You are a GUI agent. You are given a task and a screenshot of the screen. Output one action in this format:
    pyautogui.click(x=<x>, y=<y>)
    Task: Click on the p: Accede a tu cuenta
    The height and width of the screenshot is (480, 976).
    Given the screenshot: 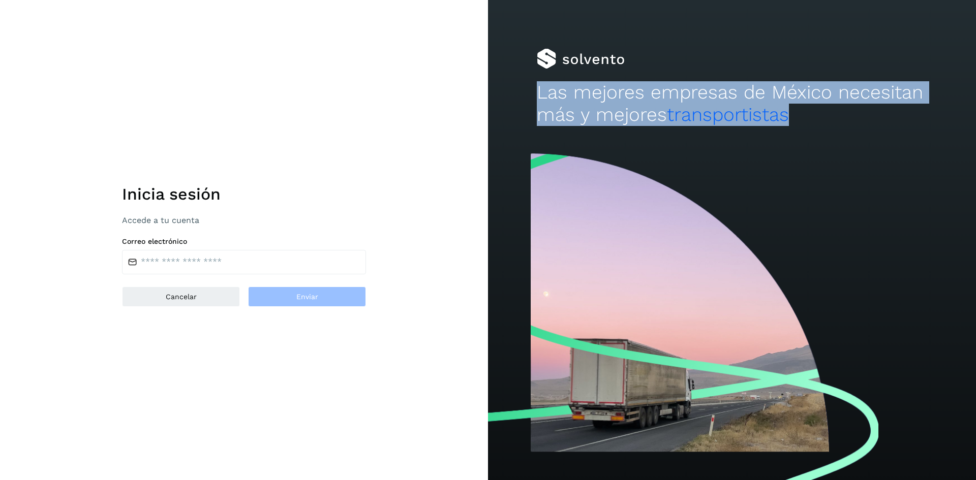 What is the action you would take?
    pyautogui.click(x=244, y=220)
    